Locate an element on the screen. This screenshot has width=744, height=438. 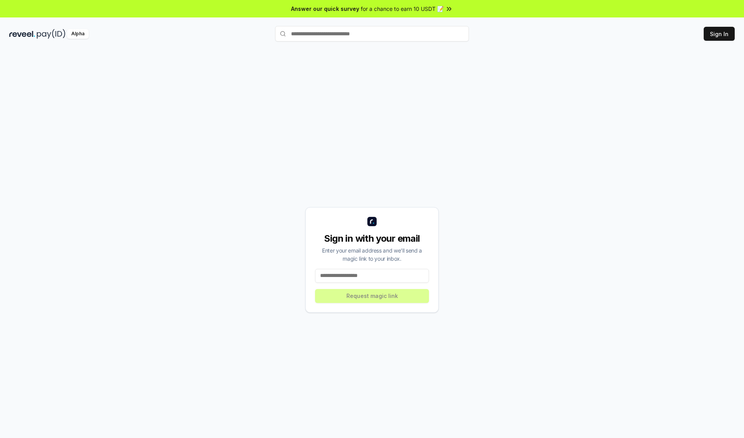
img: reveel_dark is located at coordinates (22, 34).